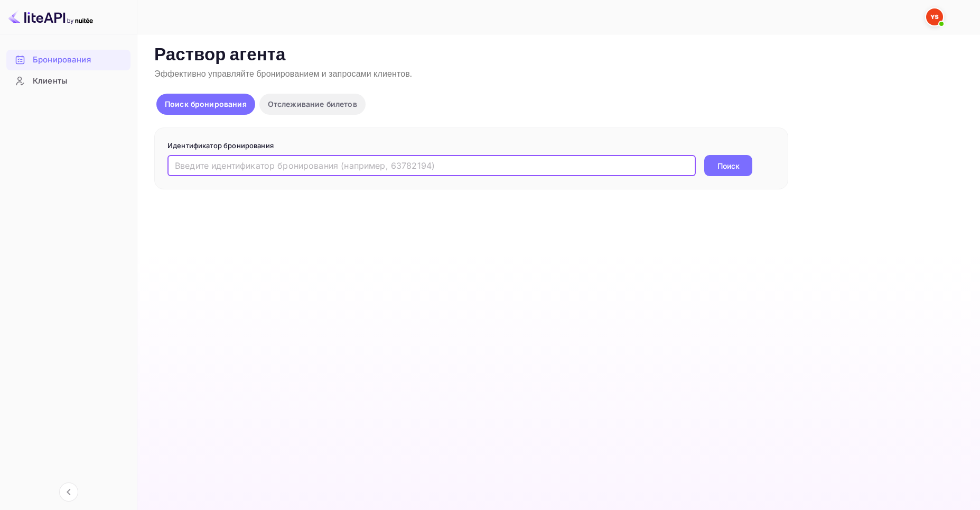 The image size is (980, 510). I want to click on button: Свернуть навигацию, so click(68, 491).